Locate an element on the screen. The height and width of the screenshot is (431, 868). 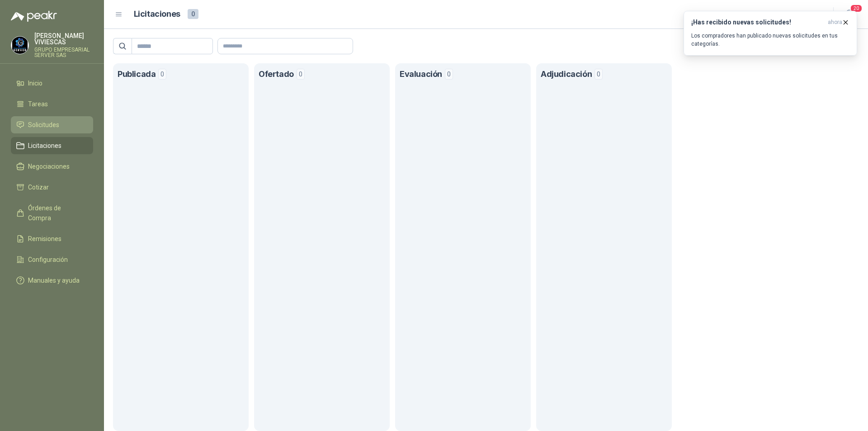
a: Solicitudes is located at coordinates (52, 125).